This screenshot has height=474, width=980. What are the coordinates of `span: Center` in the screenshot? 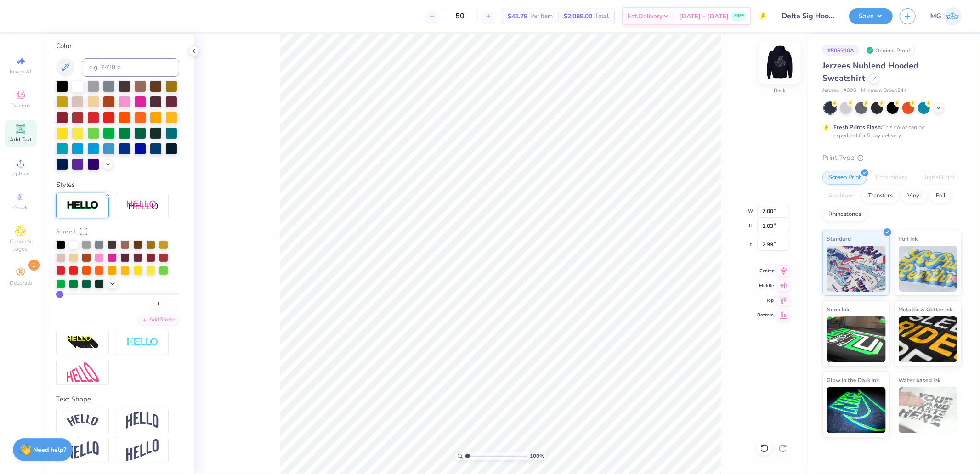 It's located at (766, 271).